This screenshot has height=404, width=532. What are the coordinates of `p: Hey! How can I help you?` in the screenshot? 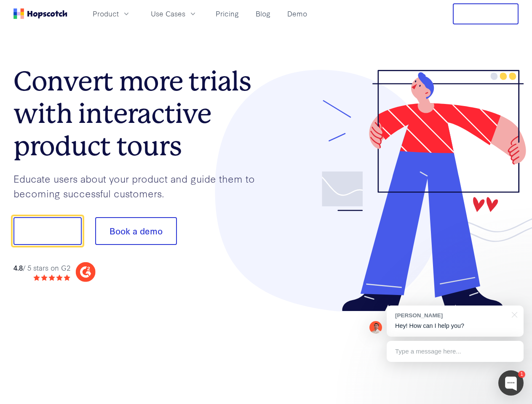 It's located at (455, 326).